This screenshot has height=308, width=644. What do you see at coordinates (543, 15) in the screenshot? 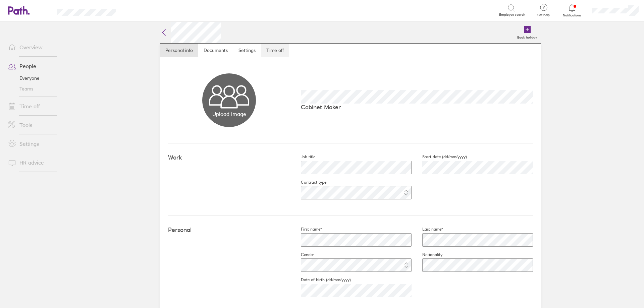
I see `span: Get help` at bounding box center [543, 15].